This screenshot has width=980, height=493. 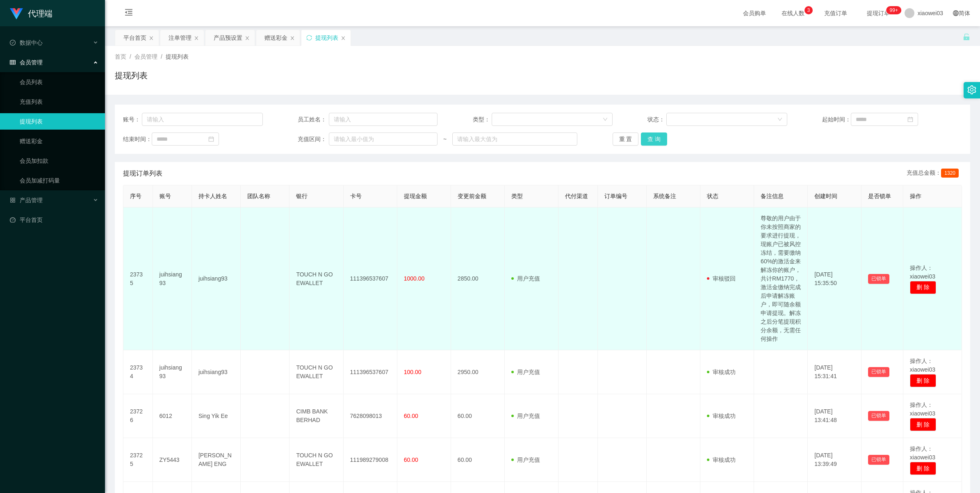 I want to click on td: 111396537607, so click(x=370, y=372).